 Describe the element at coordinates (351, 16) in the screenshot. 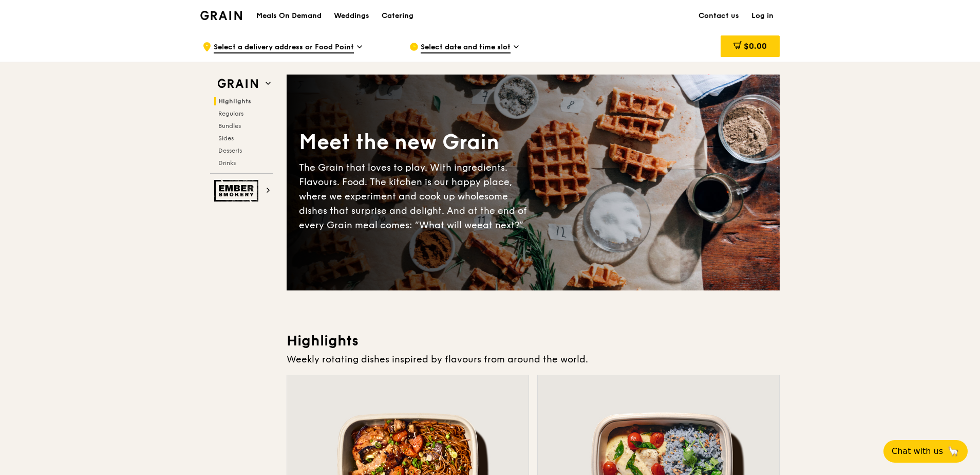

I see `a: Weddings` at that location.